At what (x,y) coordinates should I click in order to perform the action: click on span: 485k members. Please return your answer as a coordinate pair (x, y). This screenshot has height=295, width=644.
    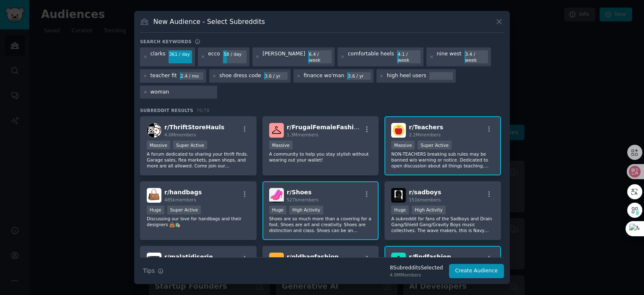
    Looking at the image, I should click on (180, 200).